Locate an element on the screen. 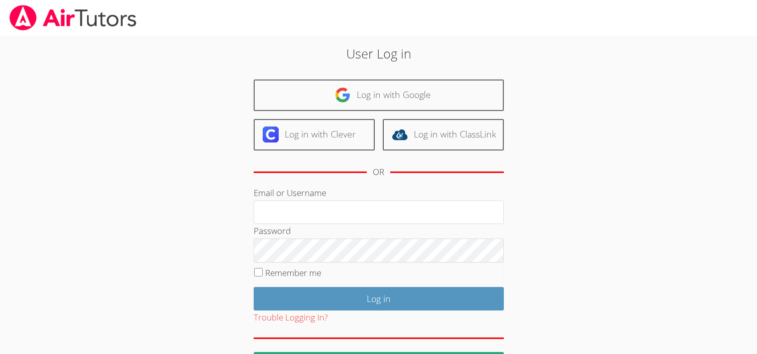 The image size is (757, 354). a: Log in with Clever is located at coordinates (314, 135).